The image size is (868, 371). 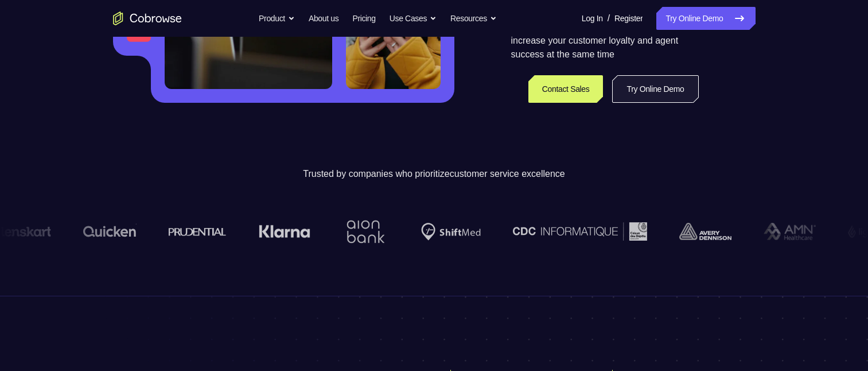 What do you see at coordinates (284, 231) in the screenshot?
I see `img: Klarna` at bounding box center [284, 231].